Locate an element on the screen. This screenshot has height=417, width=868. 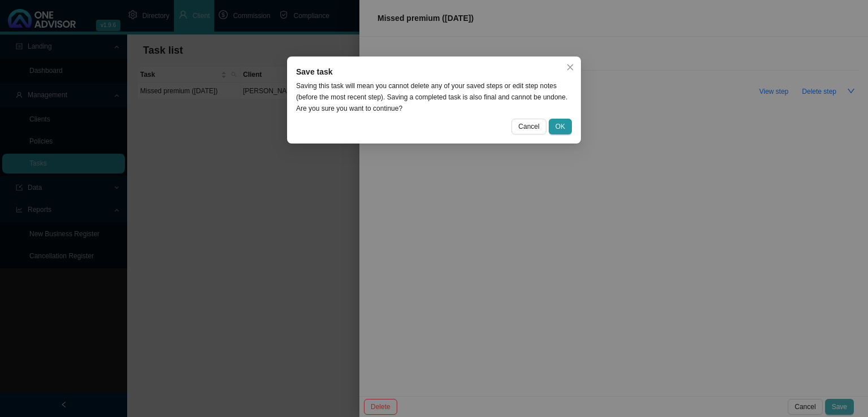
span: Cancel is located at coordinates (528, 126).